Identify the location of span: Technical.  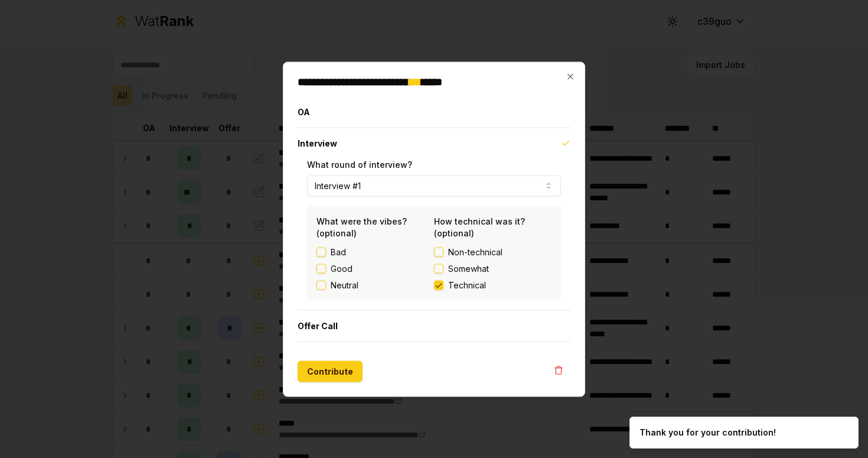
(467, 285).